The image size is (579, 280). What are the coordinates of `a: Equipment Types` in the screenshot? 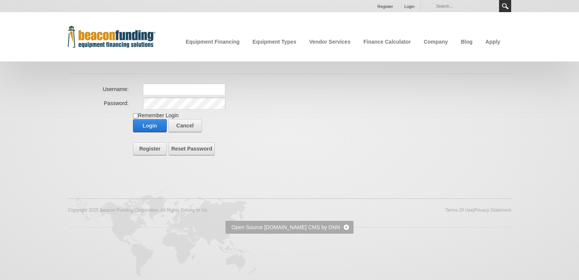 It's located at (274, 42).